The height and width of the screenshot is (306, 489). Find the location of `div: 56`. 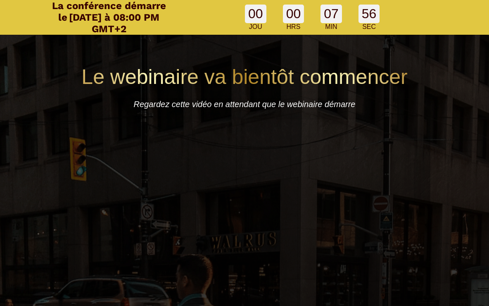

div: 56 is located at coordinates (369, 14).